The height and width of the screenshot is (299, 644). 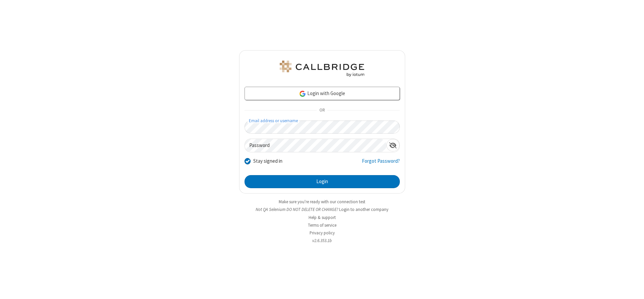 What do you see at coordinates (316, 145) in the screenshot?
I see `input: Password` at bounding box center [316, 145].